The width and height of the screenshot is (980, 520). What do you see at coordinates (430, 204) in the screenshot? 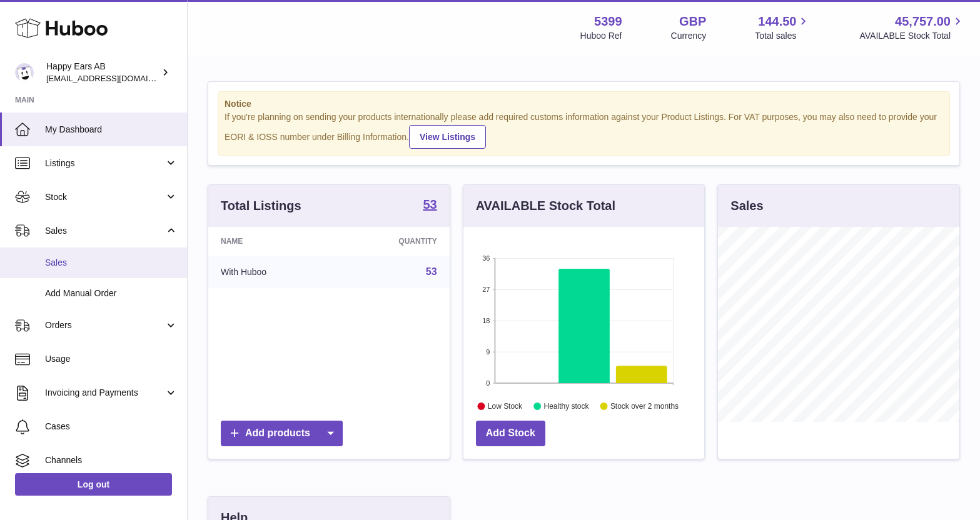
I see `strong: 53` at bounding box center [430, 204].